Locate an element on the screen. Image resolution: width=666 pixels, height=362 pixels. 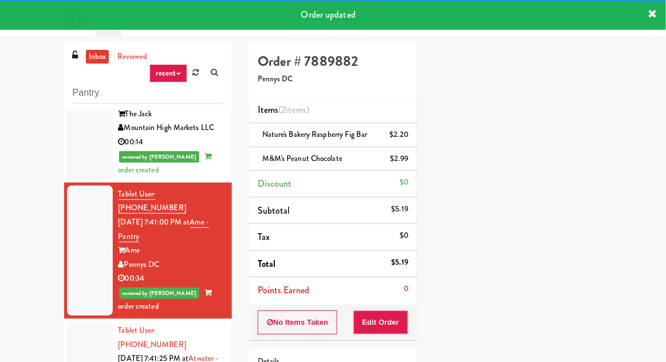
div: 00:34 is located at coordinates (171, 278).